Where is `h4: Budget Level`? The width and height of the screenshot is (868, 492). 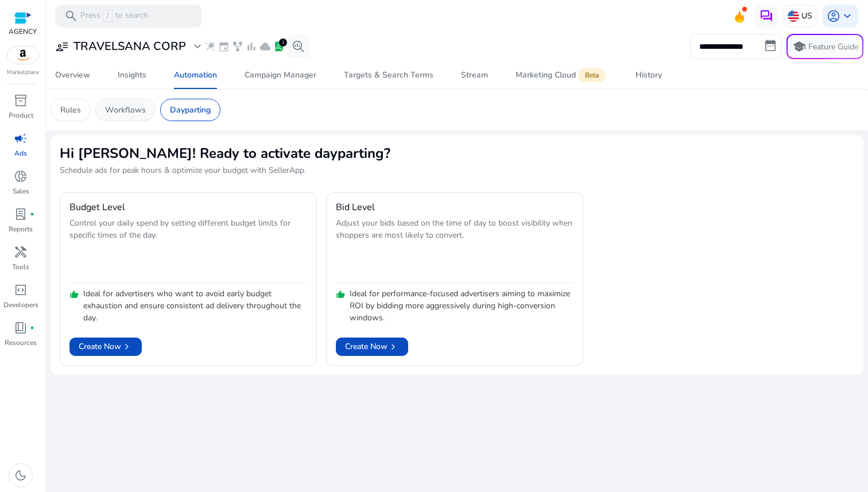
h4: Budget Level is located at coordinates (97, 207).